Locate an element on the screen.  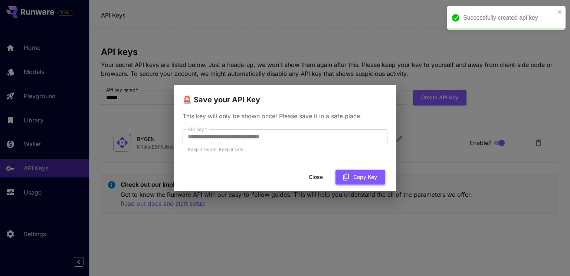
button: Close is located at coordinates (316, 177).